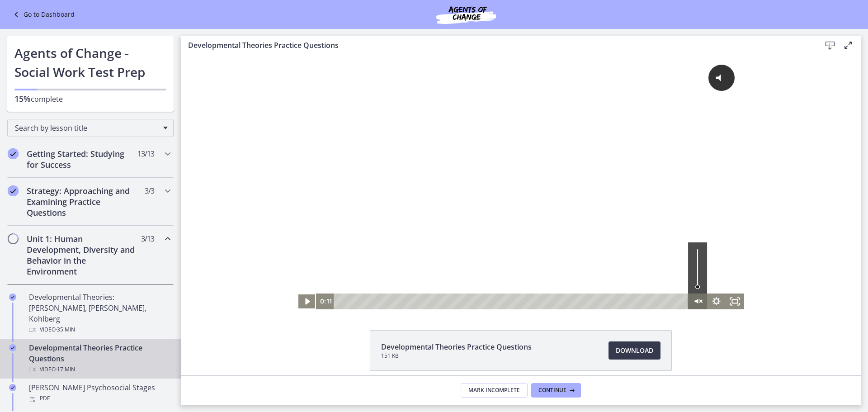 The height and width of the screenshot is (412, 868). I want to click on div: Volume, so click(517, 213).